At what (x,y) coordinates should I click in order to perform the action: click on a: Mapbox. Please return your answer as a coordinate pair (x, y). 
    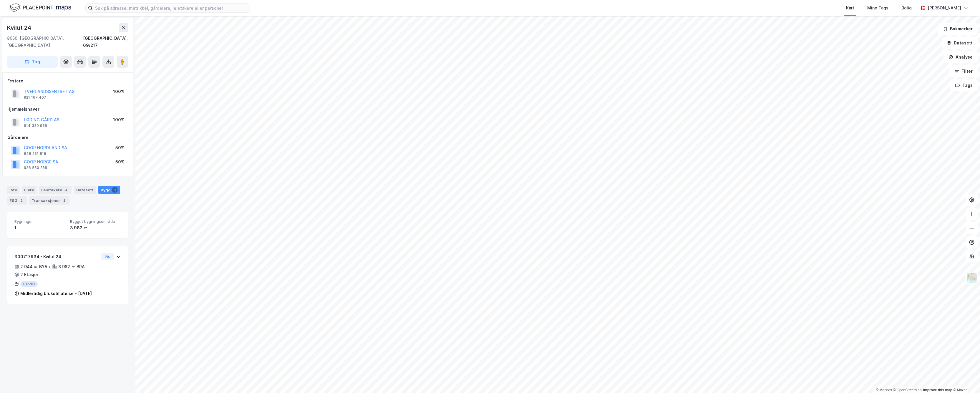
    Looking at the image, I should click on (884, 390).